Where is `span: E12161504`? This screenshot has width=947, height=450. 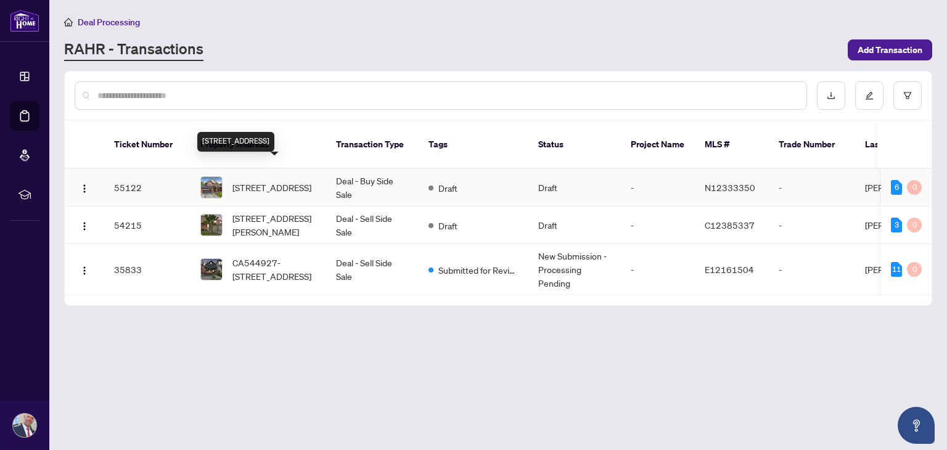 span: E12161504 is located at coordinates (730, 270).